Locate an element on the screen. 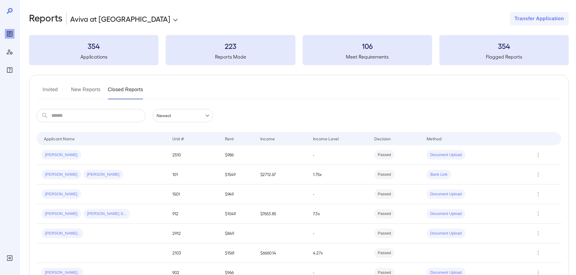 This screenshot has width=576, height=275. h5: Applications is located at coordinates (94, 57).